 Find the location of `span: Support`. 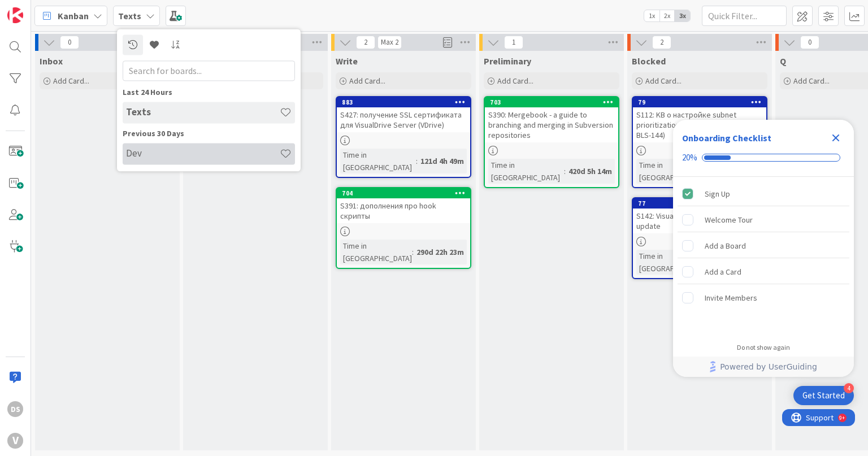

span: Support is located at coordinates (37, 8).